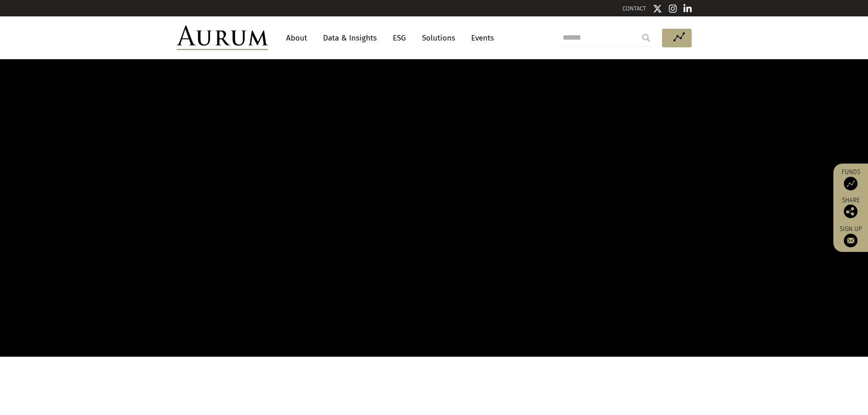 The image size is (868, 415). What do you see at coordinates (222, 38) in the screenshot?
I see `img: Aurum` at bounding box center [222, 38].